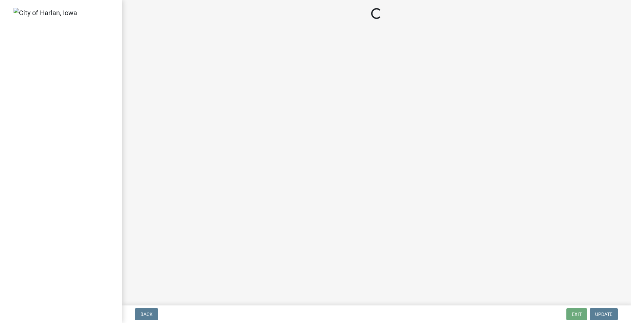 This screenshot has width=631, height=323. I want to click on img: City of Harlan, Iowa, so click(45, 13).